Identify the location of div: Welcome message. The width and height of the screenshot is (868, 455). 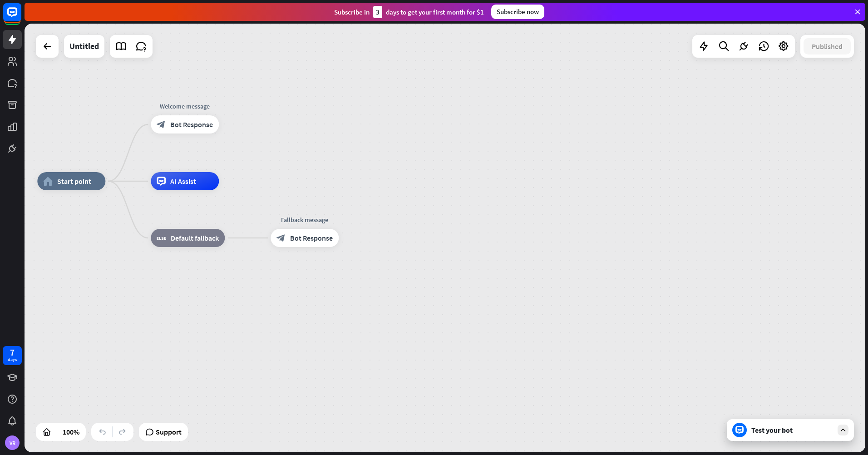
(185, 106).